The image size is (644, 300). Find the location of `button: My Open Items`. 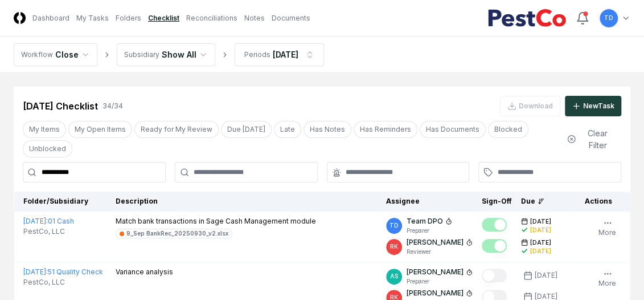

button: My Open Items is located at coordinates (100, 129).